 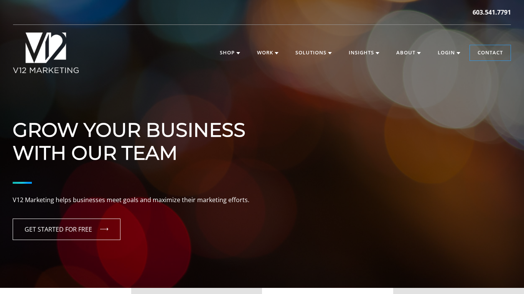 I want to click on a: Insights, so click(x=364, y=53).